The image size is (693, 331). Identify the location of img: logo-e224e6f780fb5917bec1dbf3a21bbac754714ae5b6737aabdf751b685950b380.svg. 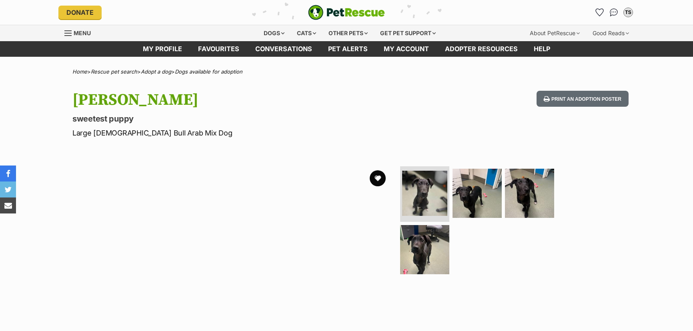
(346, 12).